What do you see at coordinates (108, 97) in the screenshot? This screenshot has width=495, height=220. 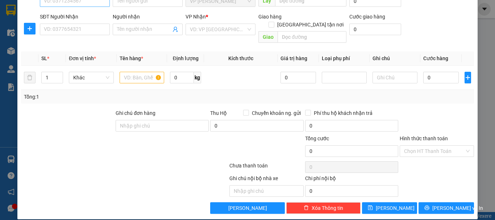 I see `div: Tổng: 1` at bounding box center [108, 97].